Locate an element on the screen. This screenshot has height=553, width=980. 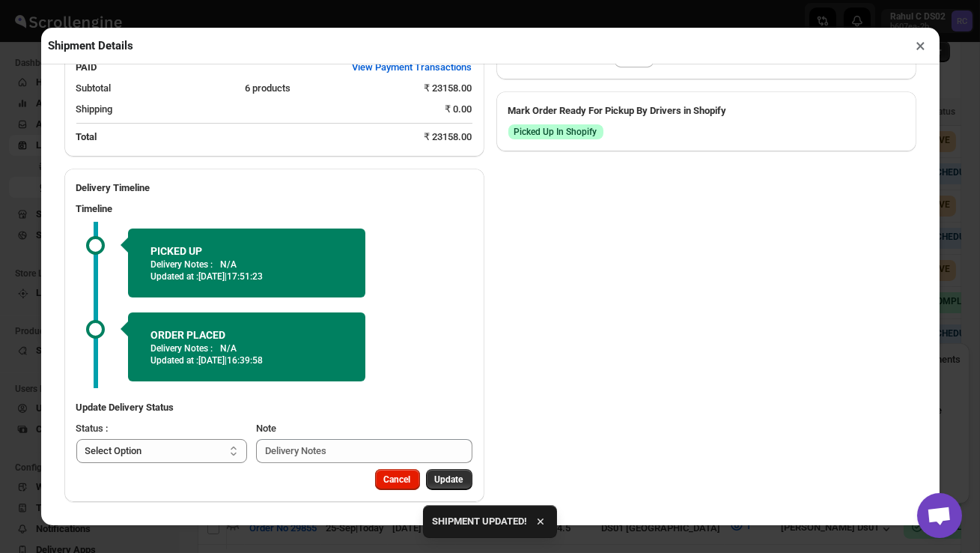
h3: Timeline is located at coordinates (274, 209).